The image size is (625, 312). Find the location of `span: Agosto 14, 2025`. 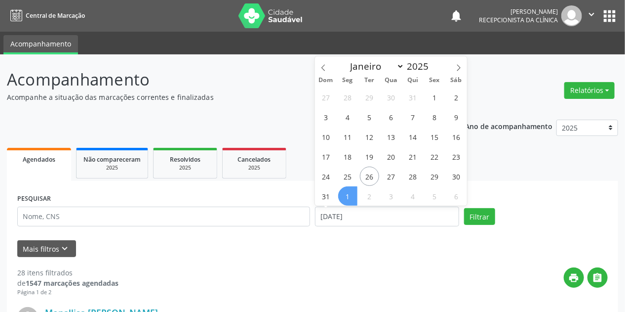

span: Agosto 14, 2025 is located at coordinates (413, 136).